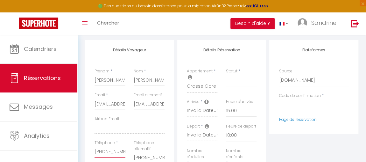  Describe the element at coordinates (319, 24) in the screenshot. I see `a: ... Sandrine` at that location.